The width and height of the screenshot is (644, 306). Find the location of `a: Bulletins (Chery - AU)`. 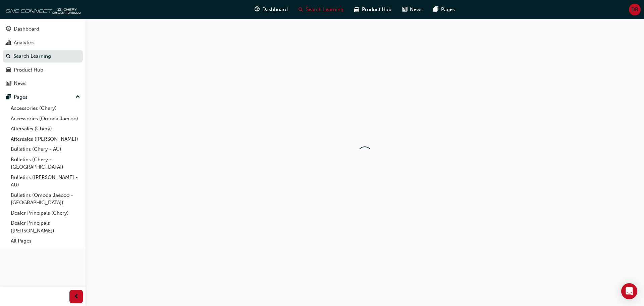

a: Bulletins (Chery - AU) is located at coordinates (45, 149).